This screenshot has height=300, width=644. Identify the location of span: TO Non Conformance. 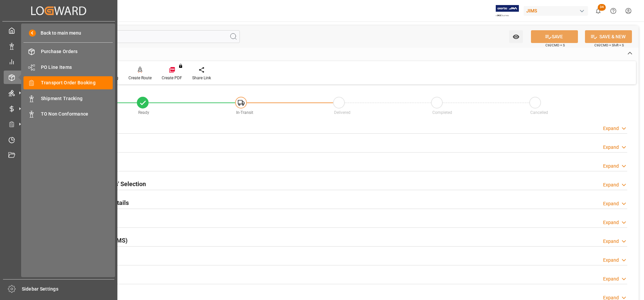
(77, 114).